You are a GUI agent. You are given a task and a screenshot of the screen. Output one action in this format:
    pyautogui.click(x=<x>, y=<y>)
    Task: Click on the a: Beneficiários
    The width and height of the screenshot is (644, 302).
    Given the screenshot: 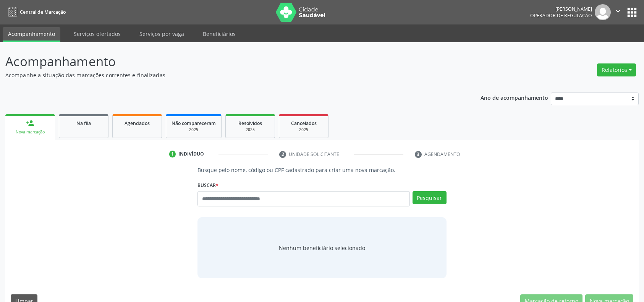 What is the action you would take?
    pyautogui.click(x=219, y=34)
    